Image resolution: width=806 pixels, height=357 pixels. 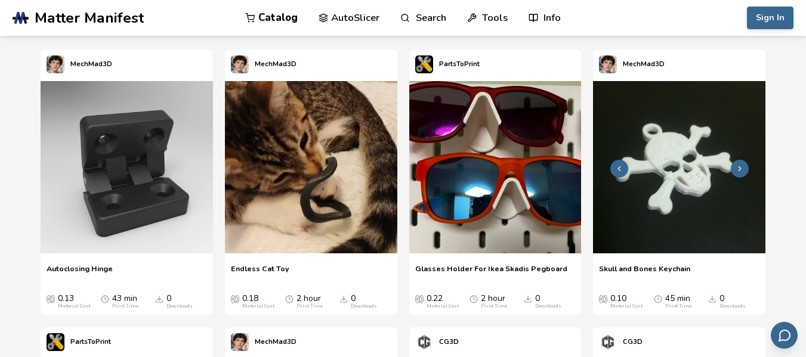 What do you see at coordinates (258, 302) in the screenshot?
I see `div: 0.18` at bounding box center [258, 302].